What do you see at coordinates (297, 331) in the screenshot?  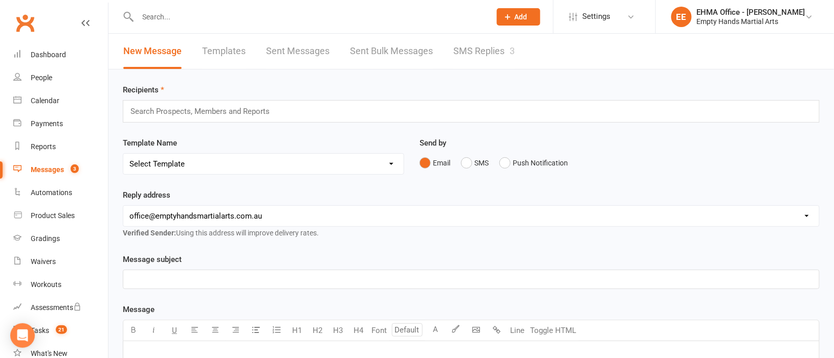 I see `button: H1` at bounding box center [297, 331].